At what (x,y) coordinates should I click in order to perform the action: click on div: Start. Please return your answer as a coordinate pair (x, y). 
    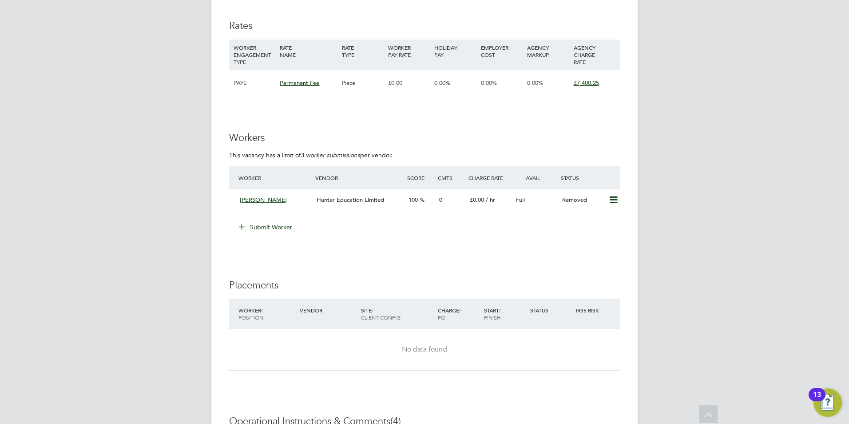
    Looking at the image, I should click on (505, 313).